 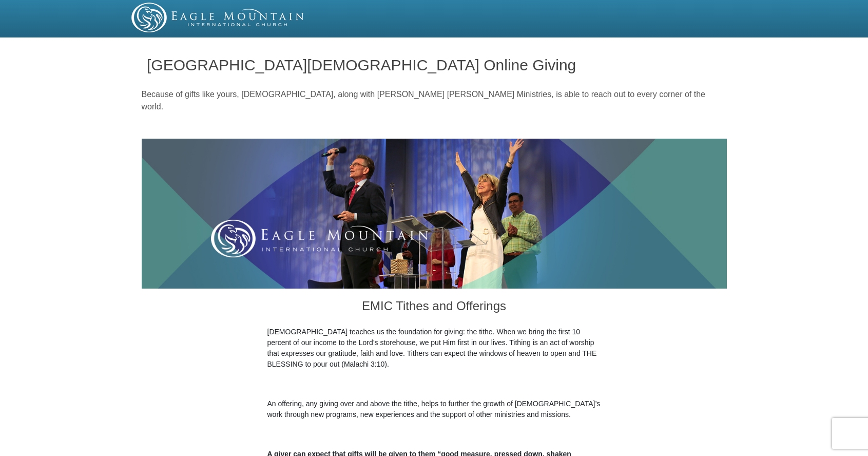 I want to click on p: An offering, any giving over and above the tithe, helps to further the growth of [DEMOGRAPHIC_DAT..., so click(x=434, y=409).